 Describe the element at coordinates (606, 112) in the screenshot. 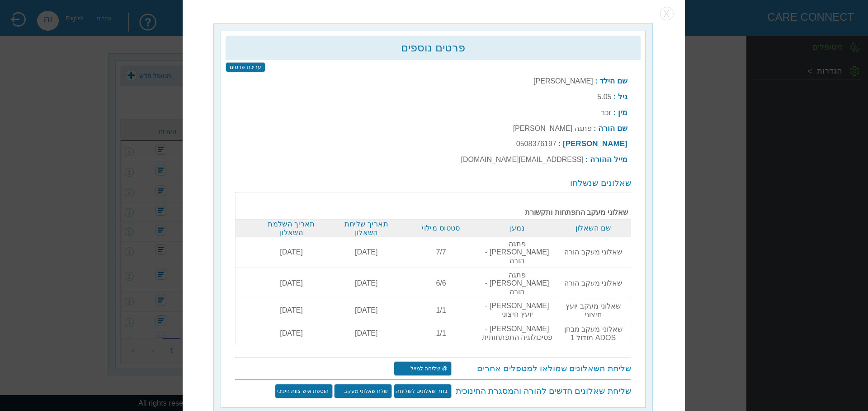

I see `label: זכר` at that location.